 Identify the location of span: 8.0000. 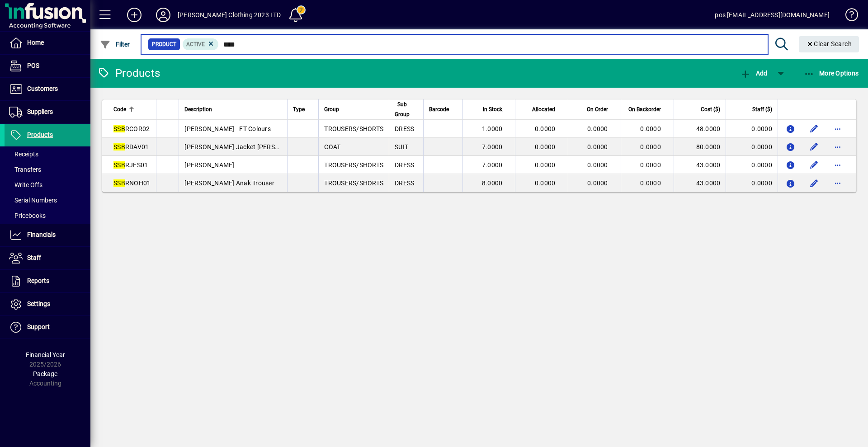
(492, 183).